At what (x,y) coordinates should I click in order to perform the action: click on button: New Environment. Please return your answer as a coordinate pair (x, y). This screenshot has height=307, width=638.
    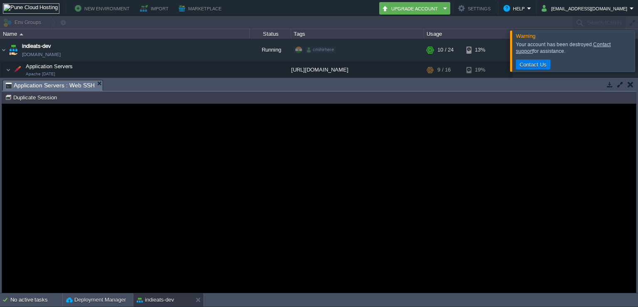
    Looking at the image, I should click on (103, 8).